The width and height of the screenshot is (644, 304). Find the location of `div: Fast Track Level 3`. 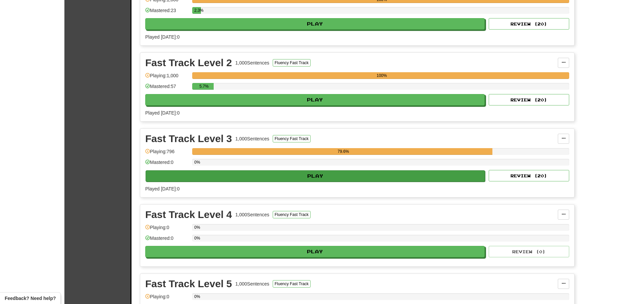

div: Fast Track Level 3 is located at coordinates (188, 139).